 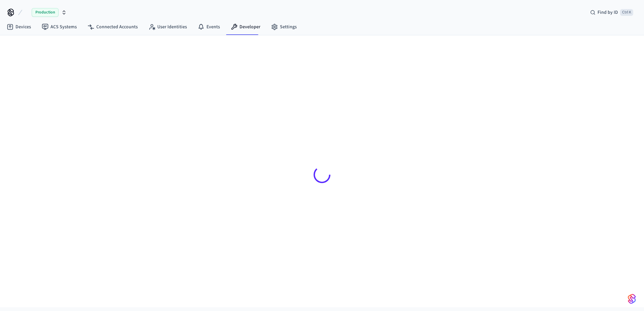 What do you see at coordinates (59, 27) in the screenshot?
I see `a: ACS Systems` at bounding box center [59, 27].